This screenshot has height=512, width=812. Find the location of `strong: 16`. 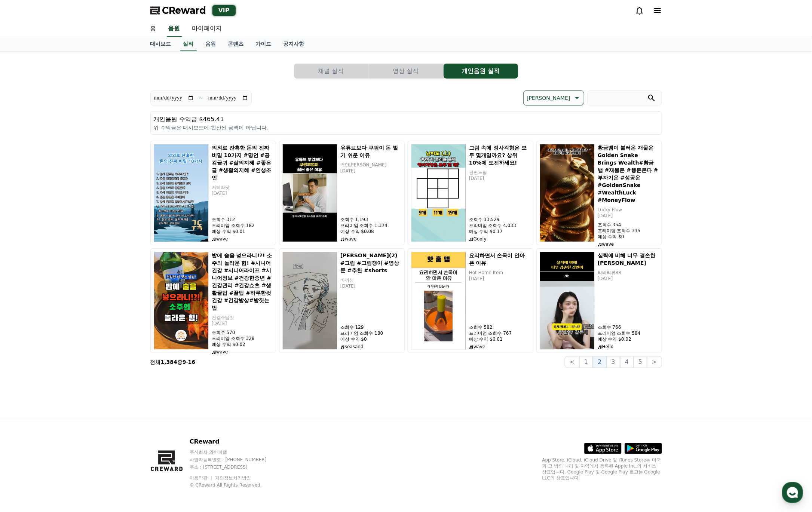

strong: 16 is located at coordinates (191, 362).